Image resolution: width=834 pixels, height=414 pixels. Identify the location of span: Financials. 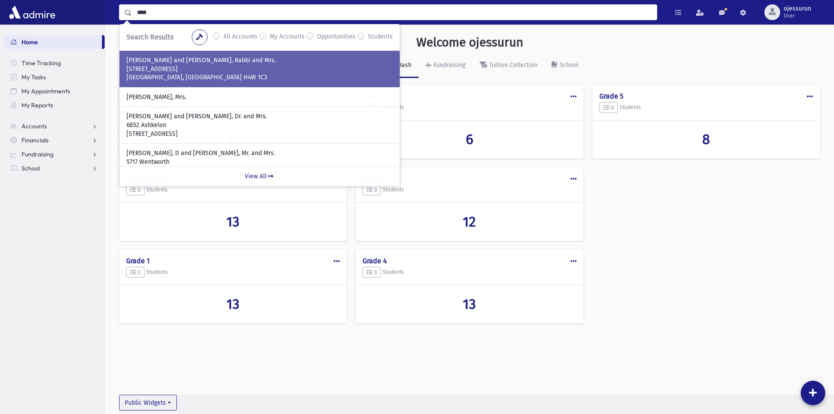
(35, 140).